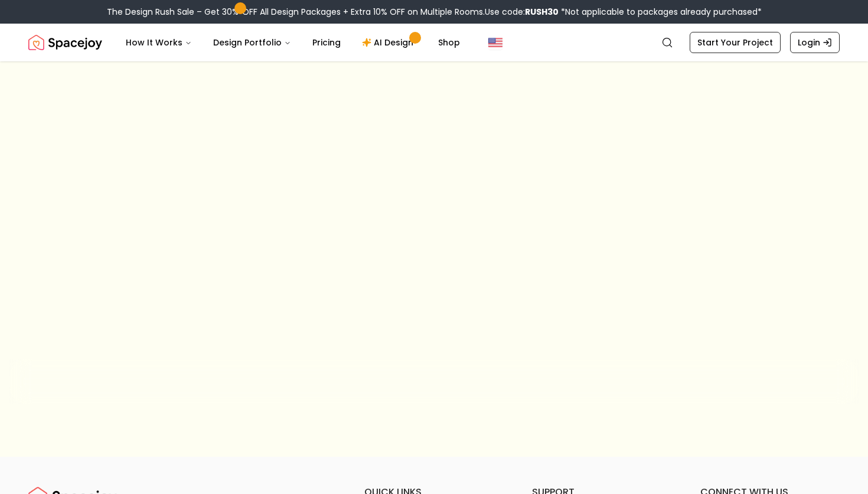 The width and height of the screenshot is (868, 494). Describe the element at coordinates (542, 12) in the screenshot. I see `b: RUSH30` at that location.